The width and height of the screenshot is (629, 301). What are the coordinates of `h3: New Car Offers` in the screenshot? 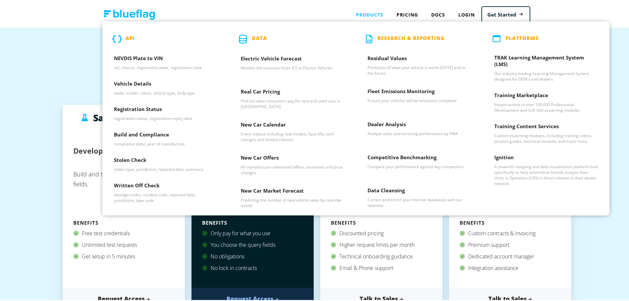 It's located at (293, 158).